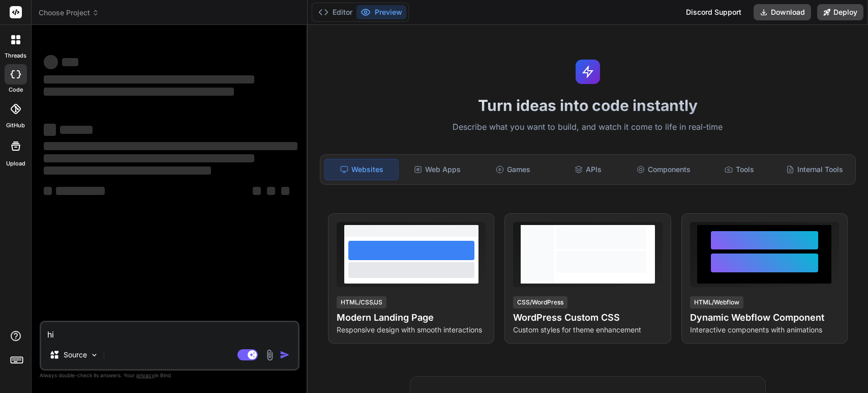  What do you see at coordinates (663, 169) in the screenshot?
I see `div: Components` at bounding box center [663, 169].